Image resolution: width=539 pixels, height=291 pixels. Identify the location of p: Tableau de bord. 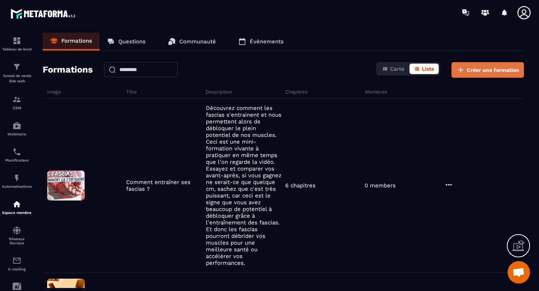
(17, 49).